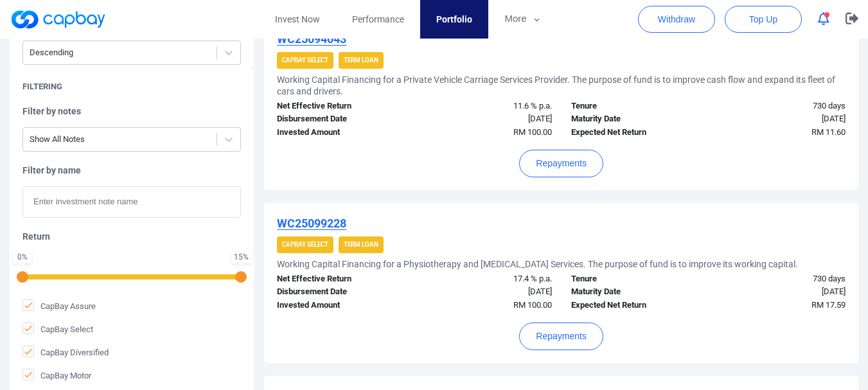 The height and width of the screenshot is (390, 868). Describe the element at coordinates (241, 257) in the screenshot. I see `div: 15 %` at that location.